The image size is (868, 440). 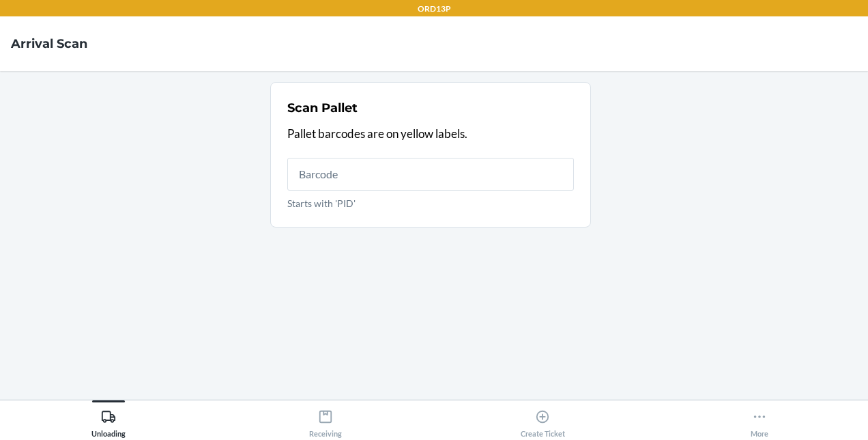 I want to click on button: More, so click(x=759, y=419).